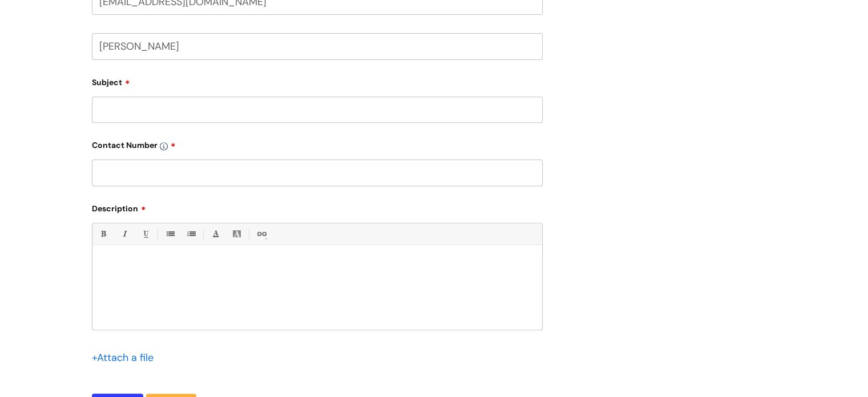  I want to click on a: Link, so click(261, 234).